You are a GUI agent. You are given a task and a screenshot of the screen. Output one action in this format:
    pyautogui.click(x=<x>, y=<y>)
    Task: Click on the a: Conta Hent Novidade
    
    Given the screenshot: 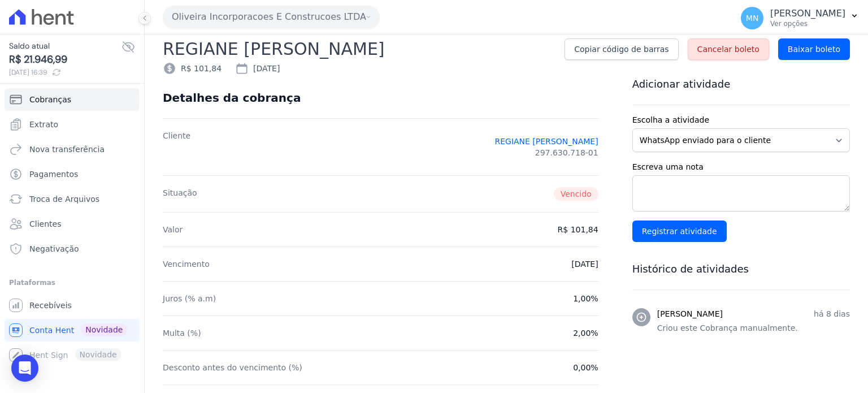 What is the action you would take?
    pyautogui.click(x=72, y=329)
    